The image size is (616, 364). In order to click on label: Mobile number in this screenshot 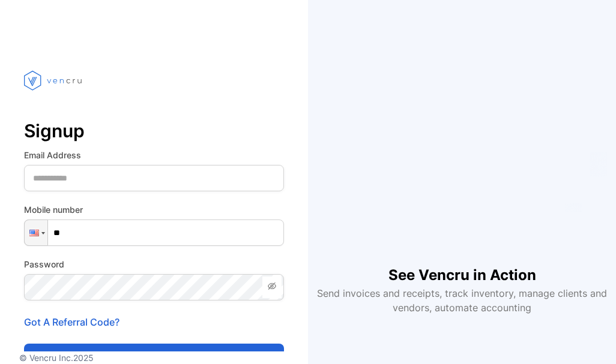, I will do `click(153, 209)`.